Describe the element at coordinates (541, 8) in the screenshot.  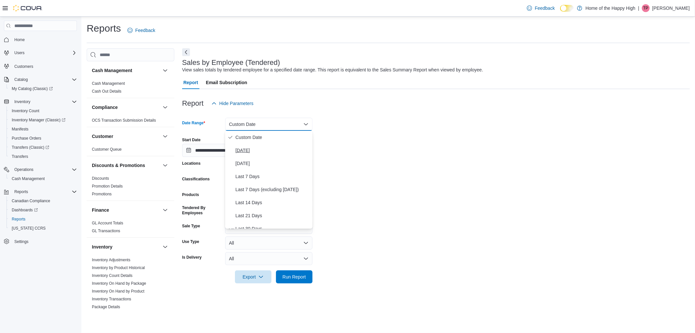
I see `a: Feedback` at that location.